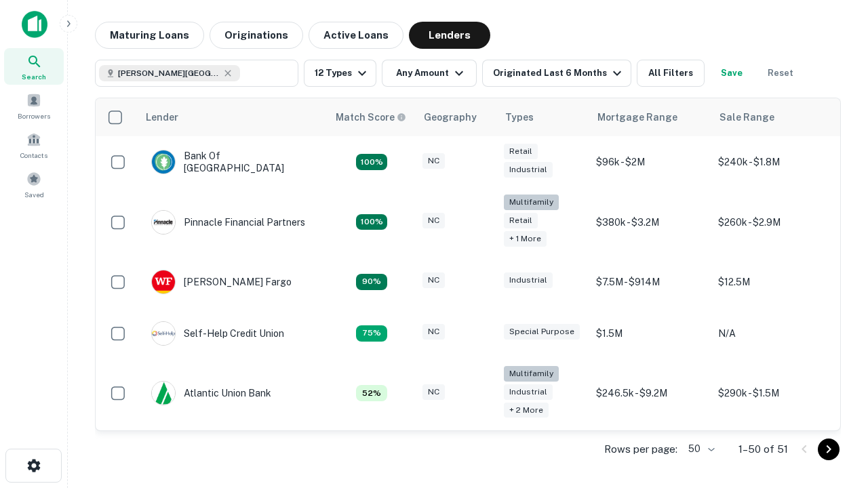 Image resolution: width=868 pixels, height=488 pixels. I want to click on button: Reset, so click(780, 73).